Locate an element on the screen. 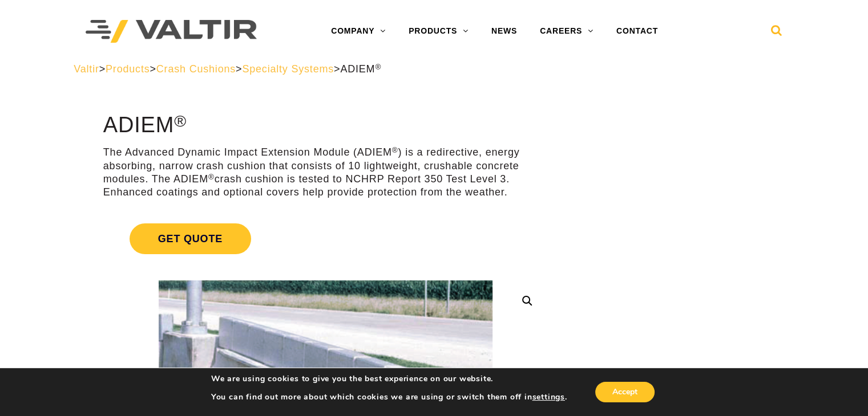 This screenshot has width=868, height=416. a: Crash Cushions is located at coordinates (196, 69).